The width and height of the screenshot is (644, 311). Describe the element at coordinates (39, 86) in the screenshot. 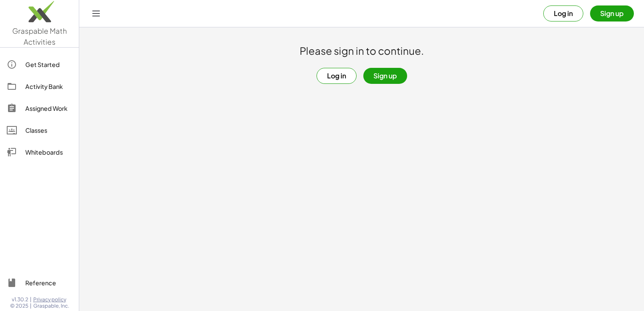

I see `a: Activity Bank` at that location.